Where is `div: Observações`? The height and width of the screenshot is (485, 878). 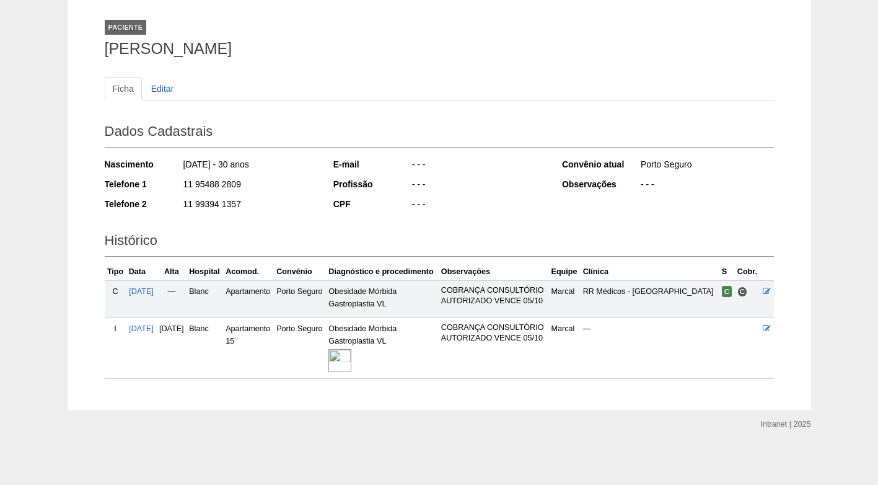 div: Observações is located at coordinates (600, 184).